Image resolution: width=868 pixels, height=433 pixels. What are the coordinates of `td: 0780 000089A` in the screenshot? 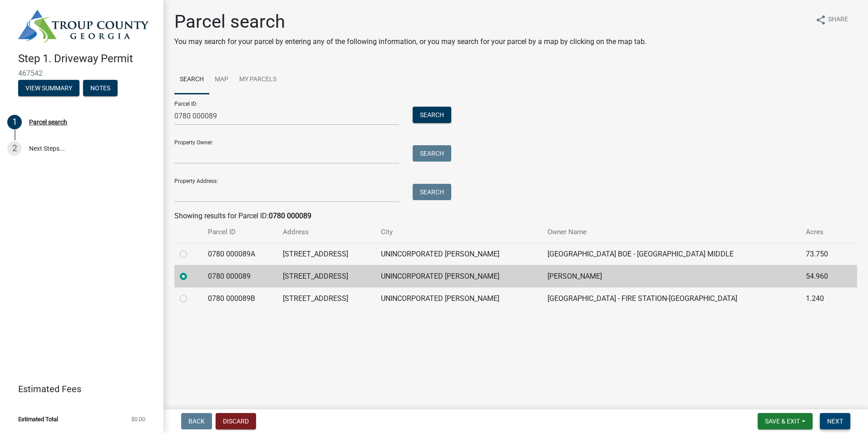 It's located at (240, 254).